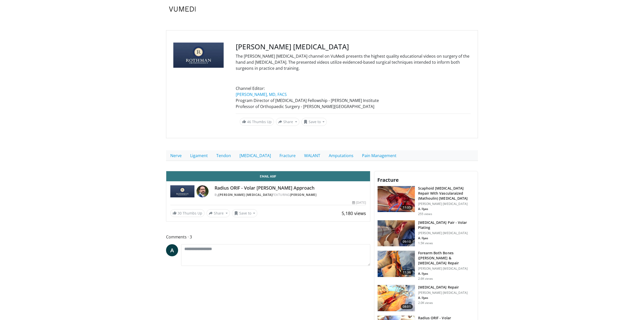 This screenshot has width=644, height=320. I want to click on a: Amputations, so click(341, 156).